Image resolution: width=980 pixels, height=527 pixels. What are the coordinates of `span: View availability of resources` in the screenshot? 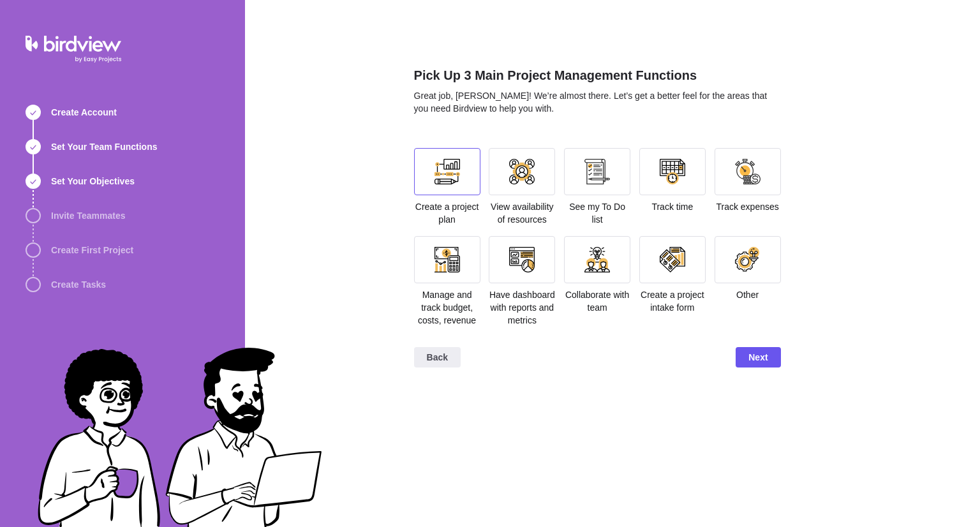 It's located at (522, 213).